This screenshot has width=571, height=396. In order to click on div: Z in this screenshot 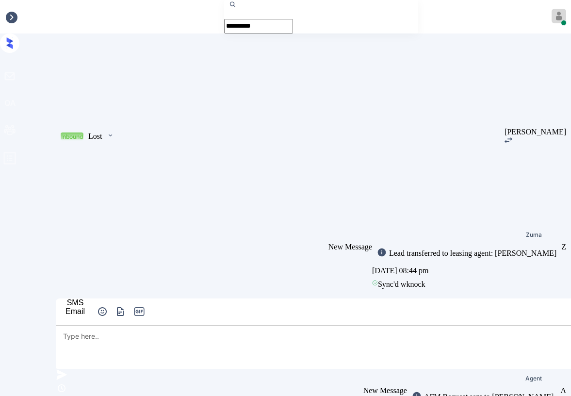, I will do `click(564, 247)`.